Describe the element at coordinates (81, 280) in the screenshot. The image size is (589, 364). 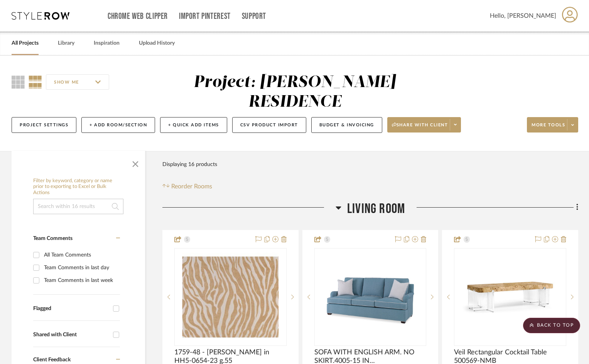
I see `div: Team Comments in last week` at that location.